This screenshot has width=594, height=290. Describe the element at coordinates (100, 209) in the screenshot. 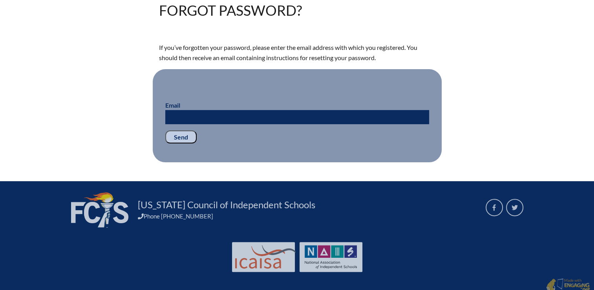

I see `img: FCIS_logo_white` at that location.